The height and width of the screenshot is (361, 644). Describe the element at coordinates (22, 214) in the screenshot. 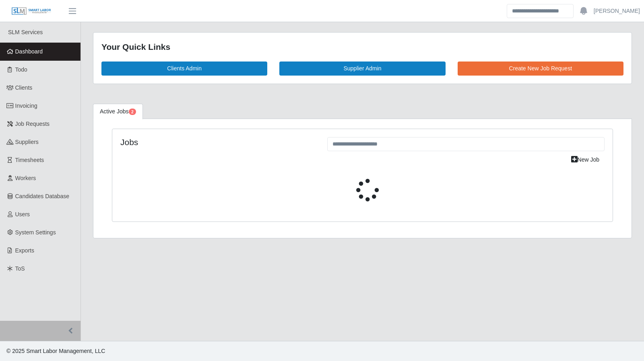

I see `span: Users` at that location.